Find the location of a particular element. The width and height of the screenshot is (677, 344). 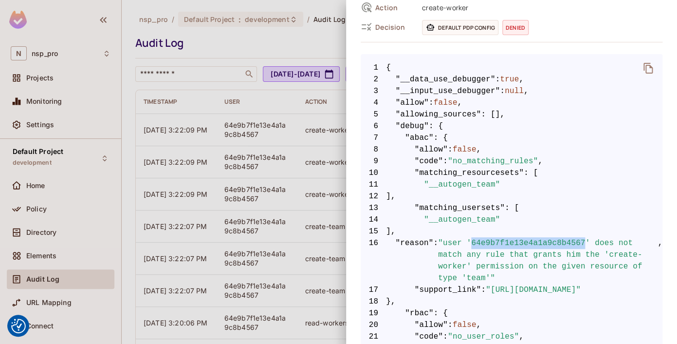

span: Default PDP config is located at coordinates (460, 27).